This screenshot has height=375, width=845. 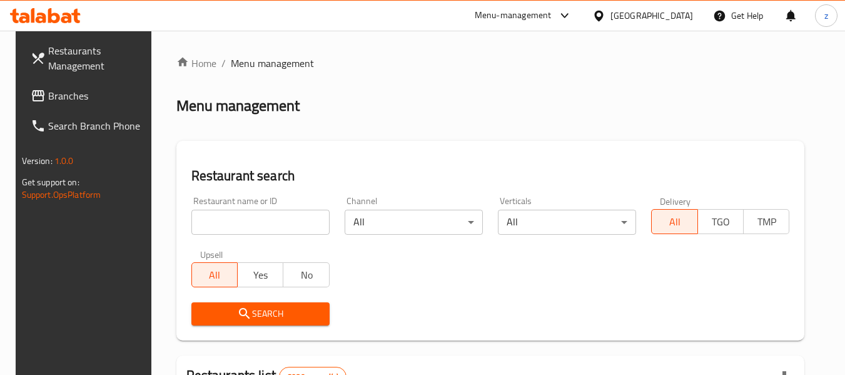 What do you see at coordinates (260, 275) in the screenshot?
I see `span: Yes` at bounding box center [260, 275].